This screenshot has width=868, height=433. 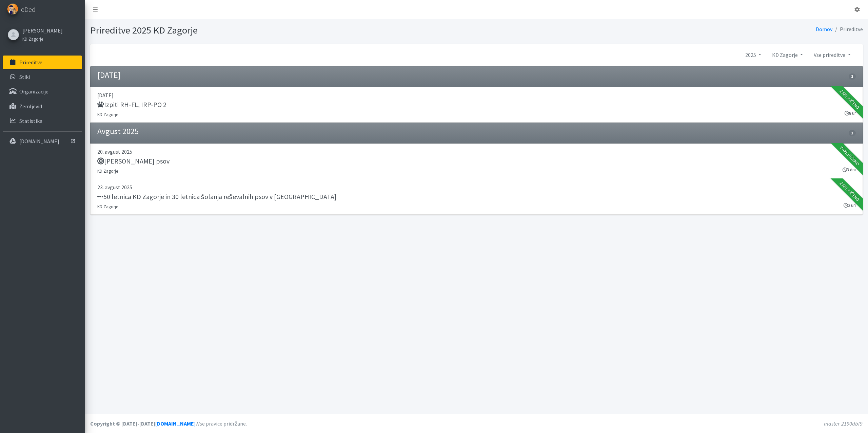 I want to click on a: Vse prireditve, so click(x=832, y=55).